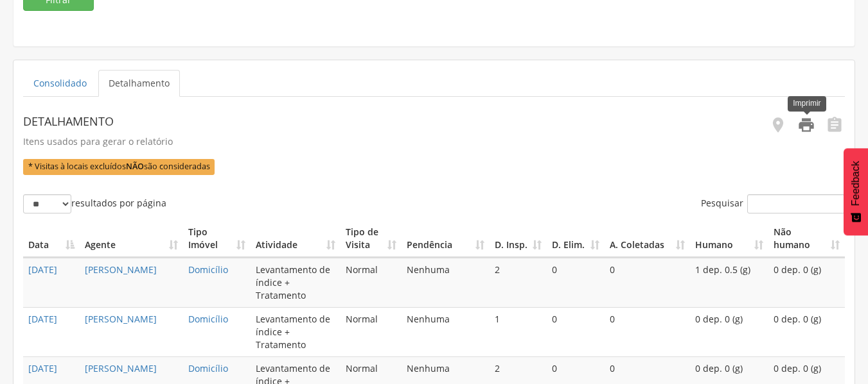 The width and height of the screenshot is (868, 384). What do you see at coordinates (575, 240) in the screenshot?
I see `th: D. Elim.: Ordenar colunas de forma ascendente` at bounding box center [575, 240].